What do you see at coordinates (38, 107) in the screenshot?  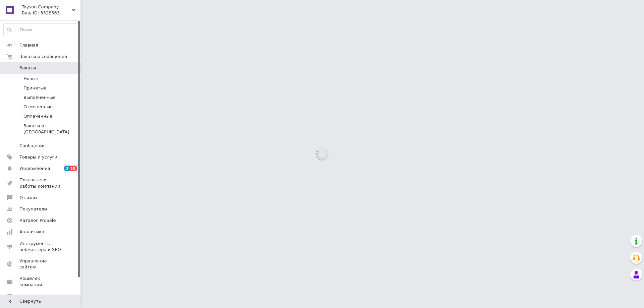 I see `span: Отмененные` at bounding box center [38, 107].